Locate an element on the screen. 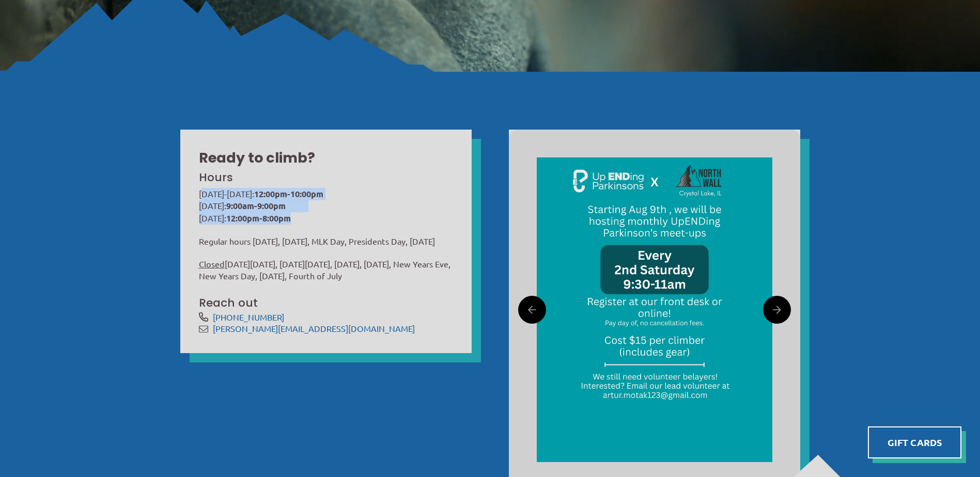  h3: Reach out is located at coordinates (326, 303).